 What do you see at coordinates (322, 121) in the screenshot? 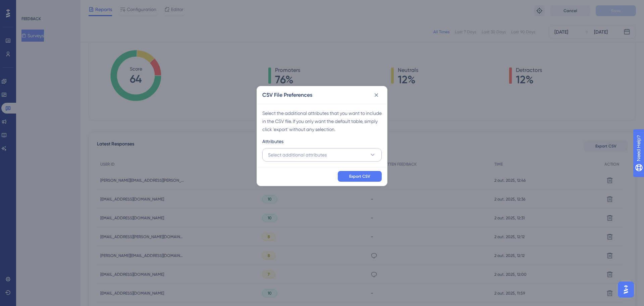
I see `div: Select the additional attributes that you want to include in the CSV file. If you only want the d...` at bounding box center [322, 121].